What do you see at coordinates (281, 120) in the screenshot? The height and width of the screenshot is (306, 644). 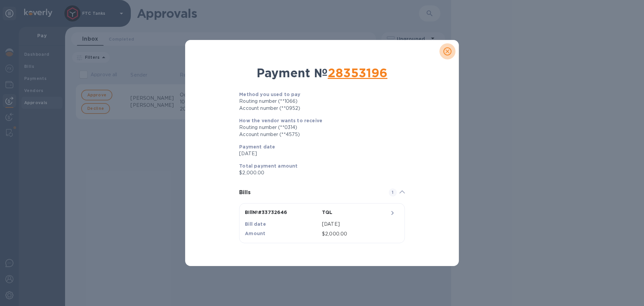 I see `b: How the vendor wants to receive` at bounding box center [281, 120].